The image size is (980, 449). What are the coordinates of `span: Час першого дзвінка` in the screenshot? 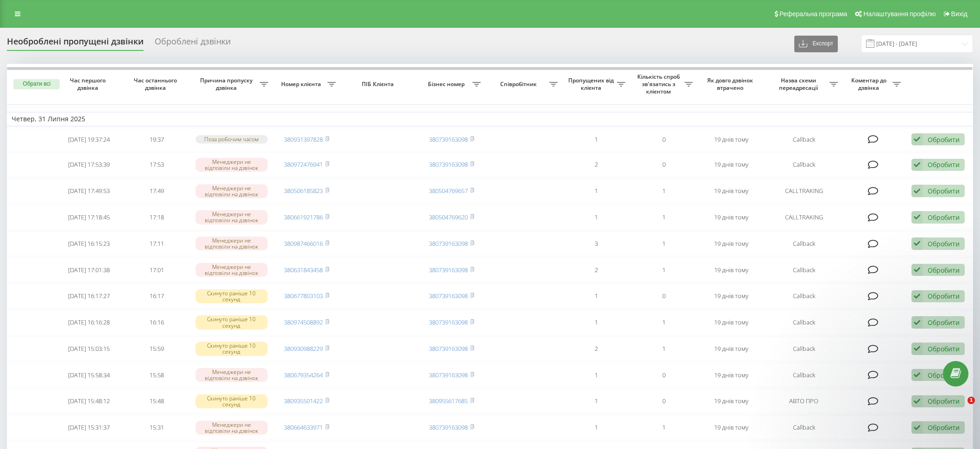 It's located at (89, 84).